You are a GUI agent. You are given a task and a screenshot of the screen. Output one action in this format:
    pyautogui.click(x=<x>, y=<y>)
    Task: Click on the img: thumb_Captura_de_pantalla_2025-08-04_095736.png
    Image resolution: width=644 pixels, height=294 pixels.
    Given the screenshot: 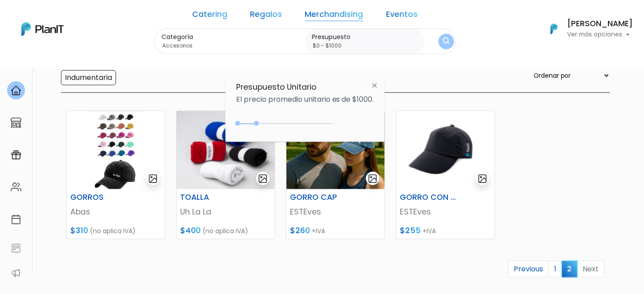 What is the action you would take?
    pyautogui.click(x=445, y=150)
    